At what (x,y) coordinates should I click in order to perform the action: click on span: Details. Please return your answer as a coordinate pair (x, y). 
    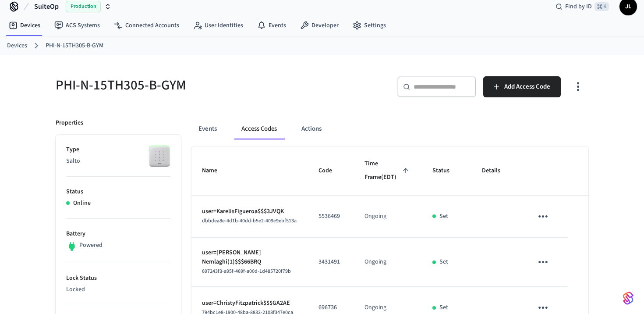
    Looking at the image, I should click on (496, 170).